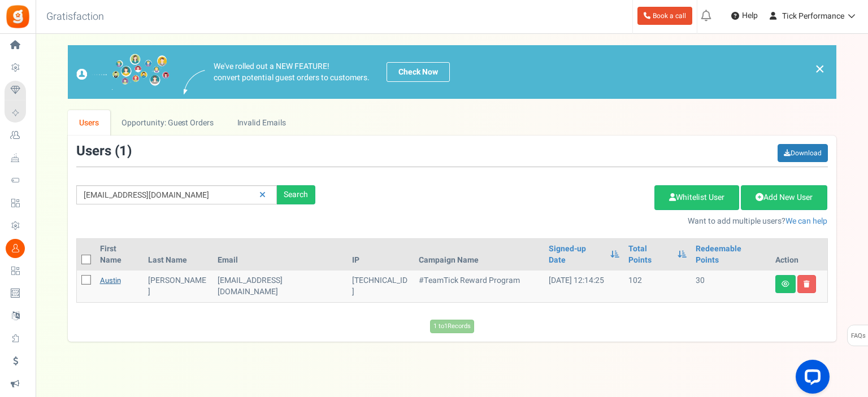 This screenshot has width=868, height=397. What do you see at coordinates (480, 254) in the screenshot?
I see `th: Campaign Name` at bounding box center [480, 254].